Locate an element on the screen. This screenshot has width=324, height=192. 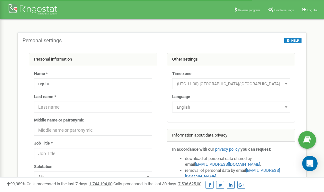
input: Middle name or patronymic is located at coordinates (93, 130).